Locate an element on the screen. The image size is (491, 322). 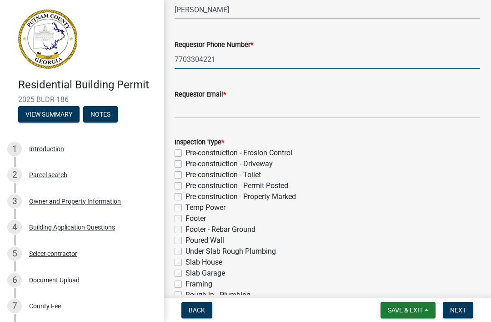
div: 4 is located at coordinates (15, 227).